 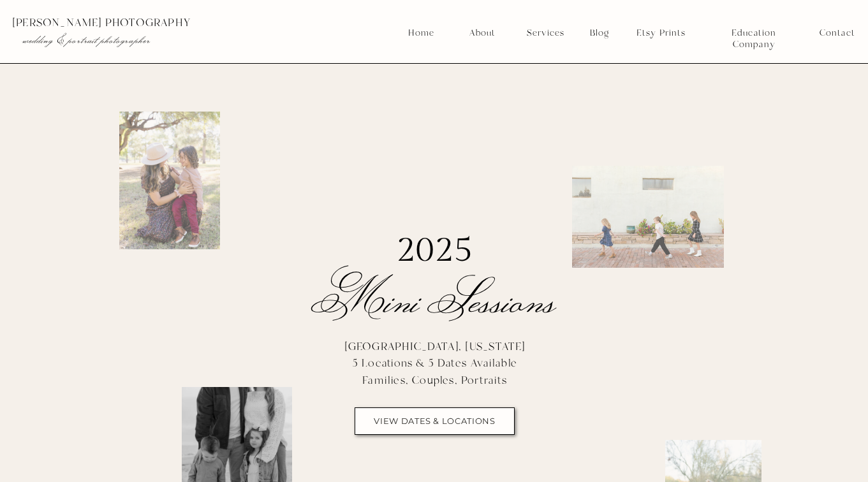 I want to click on nav: About, so click(x=482, y=34).